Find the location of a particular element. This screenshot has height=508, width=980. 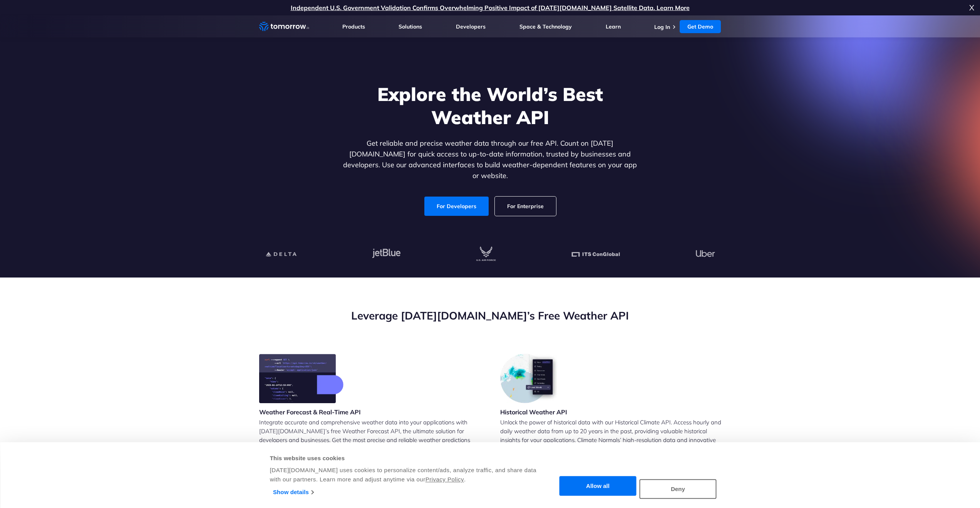

a: Solutions is located at coordinates (410, 26).